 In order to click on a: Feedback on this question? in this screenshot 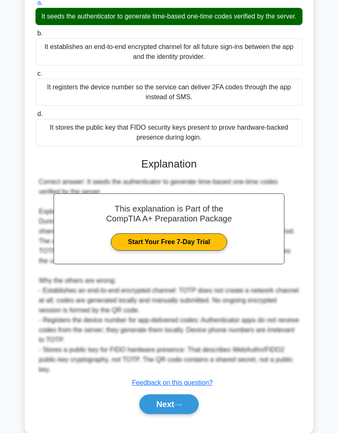, I will do `click(172, 383)`.